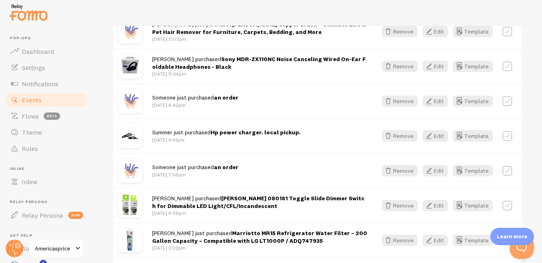  I want to click on span: Flows, so click(30, 116).